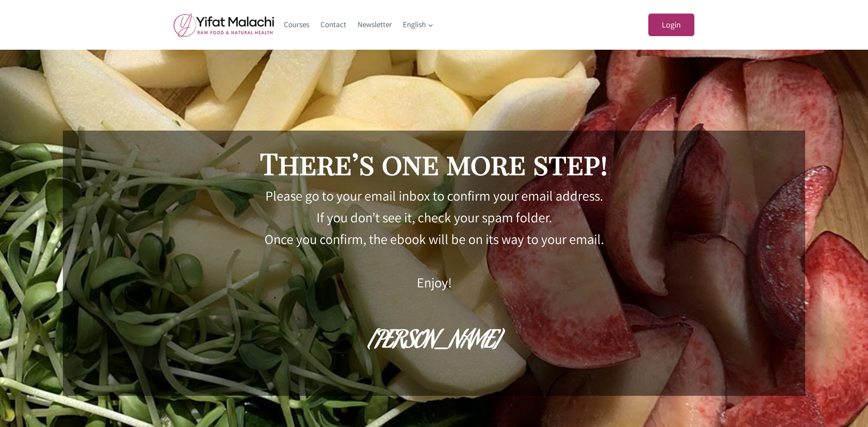  What do you see at coordinates (374, 25) in the screenshot?
I see `a: Newsletter` at bounding box center [374, 25].